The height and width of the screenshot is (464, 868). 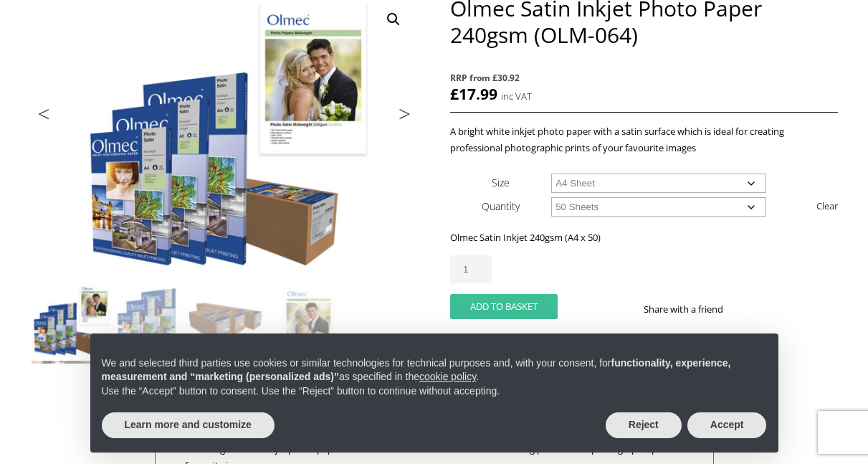 I want to click on button: Add to basket, so click(x=504, y=306).